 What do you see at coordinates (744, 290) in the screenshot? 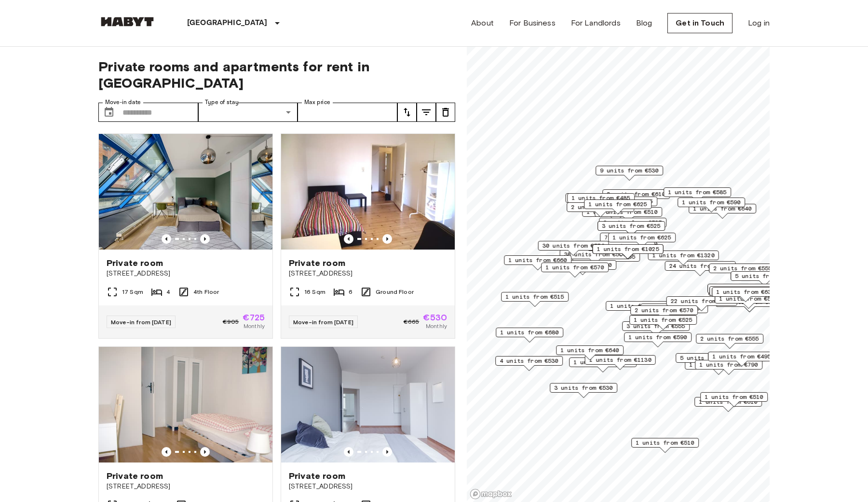
I see `span: 1 units from €640` at bounding box center [744, 290].